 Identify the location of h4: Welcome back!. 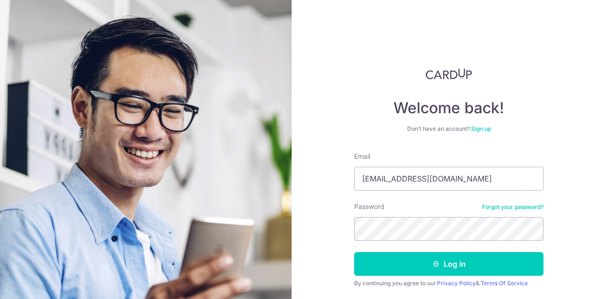
(449, 108).